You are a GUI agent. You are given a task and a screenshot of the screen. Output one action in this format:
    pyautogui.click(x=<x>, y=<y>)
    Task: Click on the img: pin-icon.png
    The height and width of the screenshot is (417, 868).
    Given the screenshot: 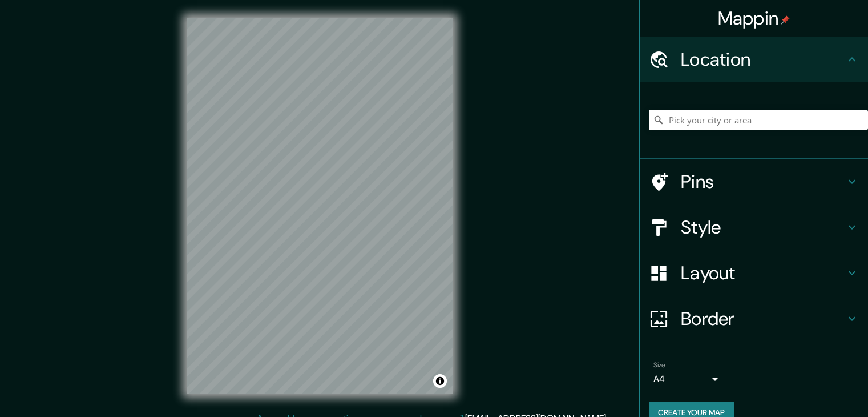 What is the action you would take?
    pyautogui.click(x=785, y=20)
    